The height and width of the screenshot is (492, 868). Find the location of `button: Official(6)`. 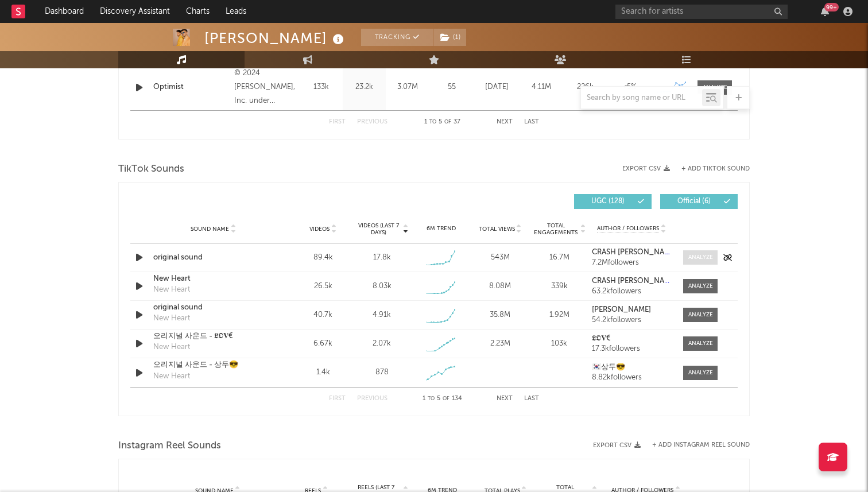

button: Official(6) is located at coordinates (699, 202).